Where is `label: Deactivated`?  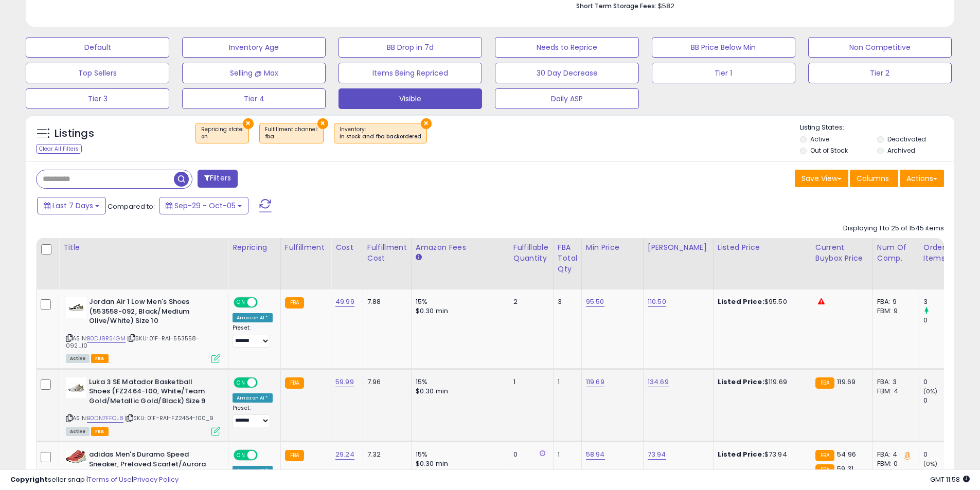 label: Deactivated is located at coordinates (907, 139).